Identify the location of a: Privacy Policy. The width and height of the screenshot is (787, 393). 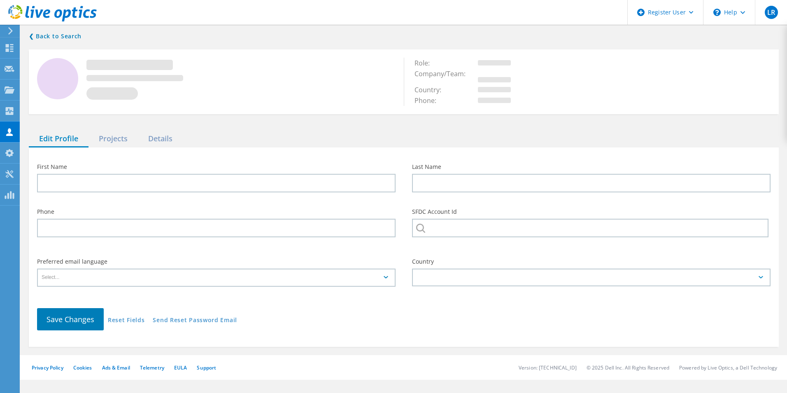
(47, 367).